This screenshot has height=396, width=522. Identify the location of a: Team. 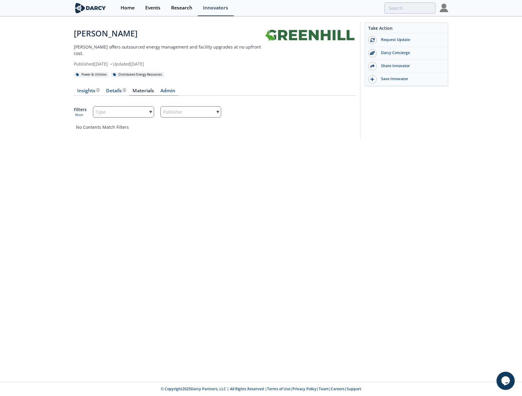
(323, 389).